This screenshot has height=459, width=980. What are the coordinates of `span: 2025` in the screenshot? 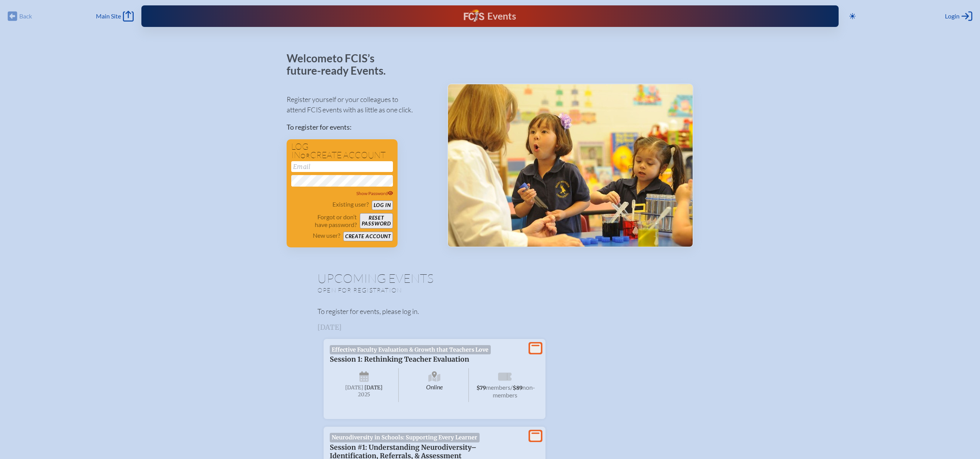 It's located at (364, 395).